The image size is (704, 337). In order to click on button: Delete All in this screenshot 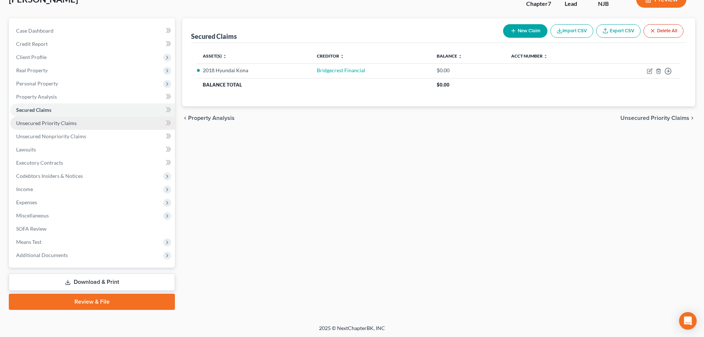, I will do `click(663, 31)`.